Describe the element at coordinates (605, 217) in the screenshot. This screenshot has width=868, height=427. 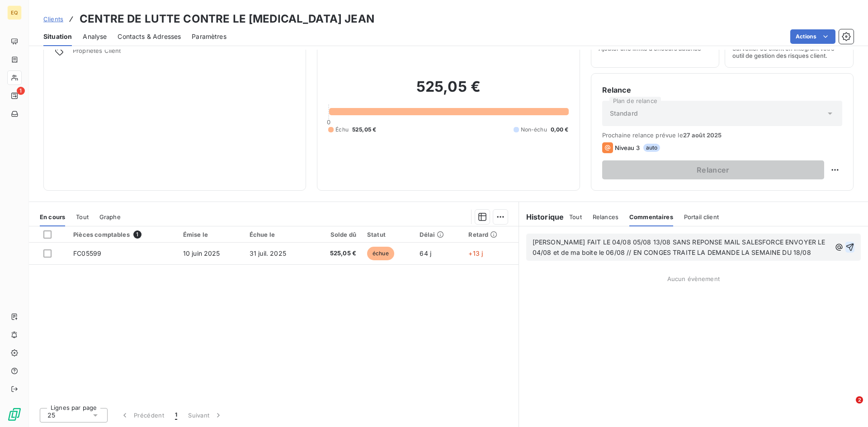
I see `span: Relances` at that location.